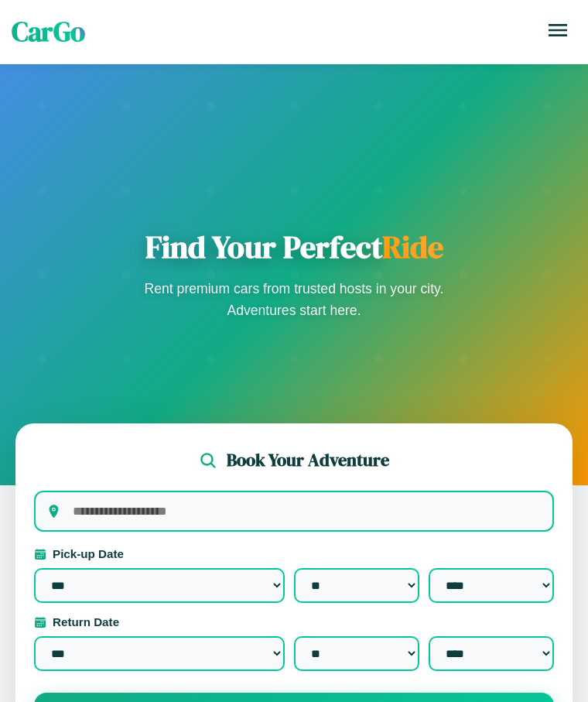 Image resolution: width=588 pixels, height=702 pixels. What do you see at coordinates (294, 300) in the screenshot?
I see `p: Rent premium cars from trusted hosts in your city. Adventures start here.` at bounding box center [294, 300].